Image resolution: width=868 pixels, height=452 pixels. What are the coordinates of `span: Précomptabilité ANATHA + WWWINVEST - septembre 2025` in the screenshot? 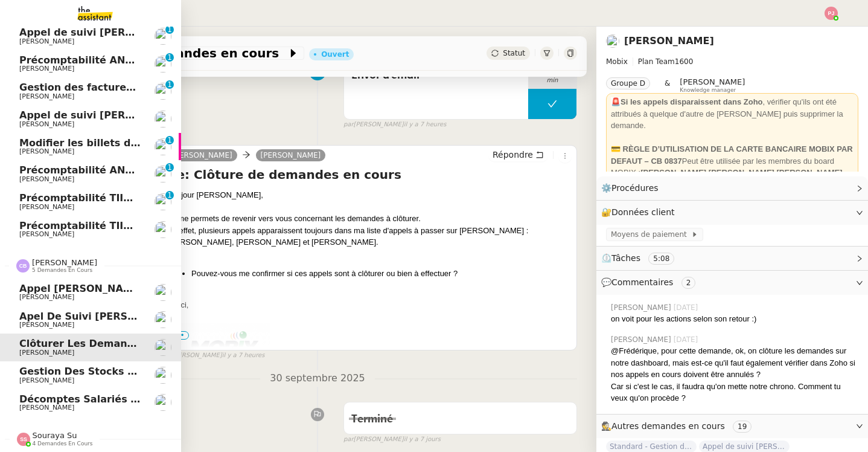 It's located at (180, 60).